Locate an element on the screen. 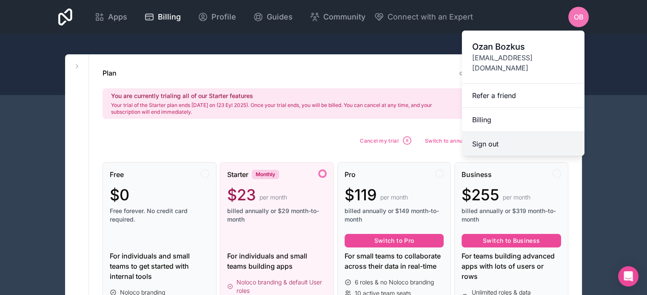 The height and width of the screenshot is (295, 647). button: Switch to Business is located at coordinates (511, 241).